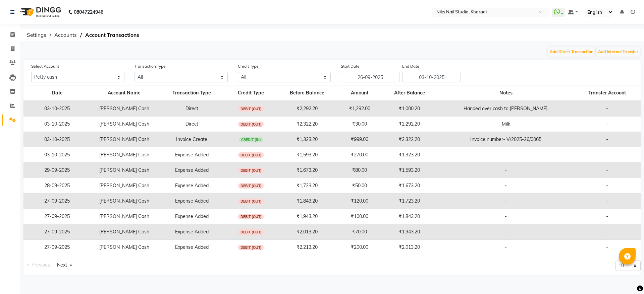 Image resolution: width=644 pixels, height=294 pixels. I want to click on b: 08047224946, so click(89, 12).